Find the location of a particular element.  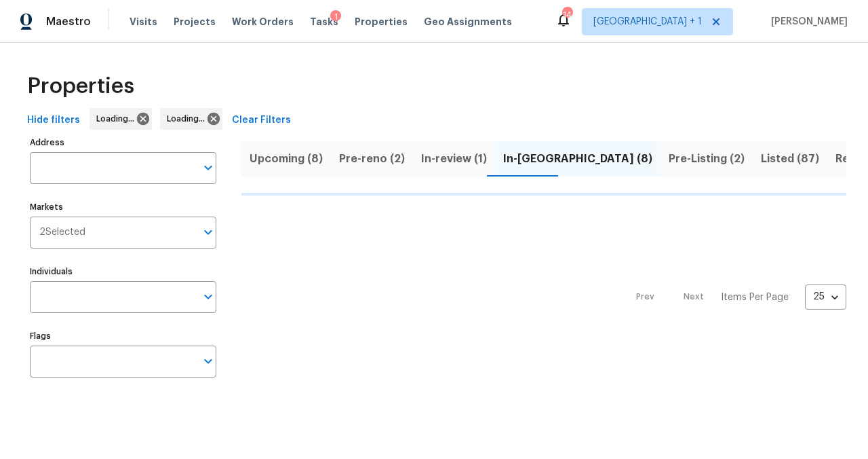

span: Upcoming (8) is located at coordinates (286, 159).